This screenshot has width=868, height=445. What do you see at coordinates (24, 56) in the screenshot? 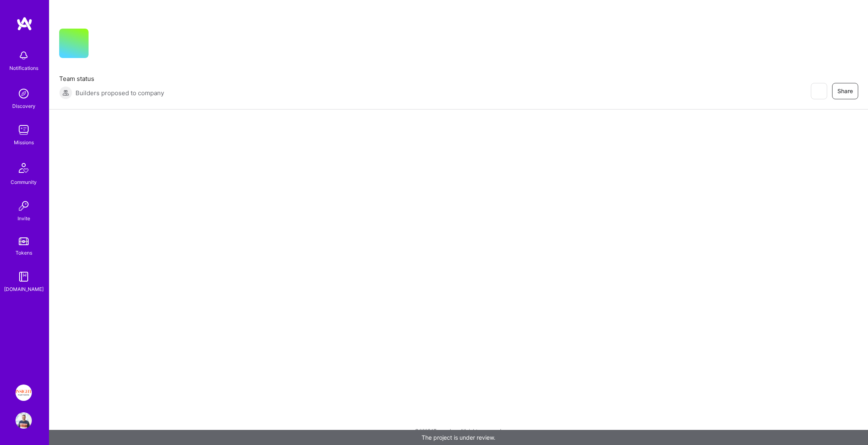
I see `img: bell` at bounding box center [24, 56].